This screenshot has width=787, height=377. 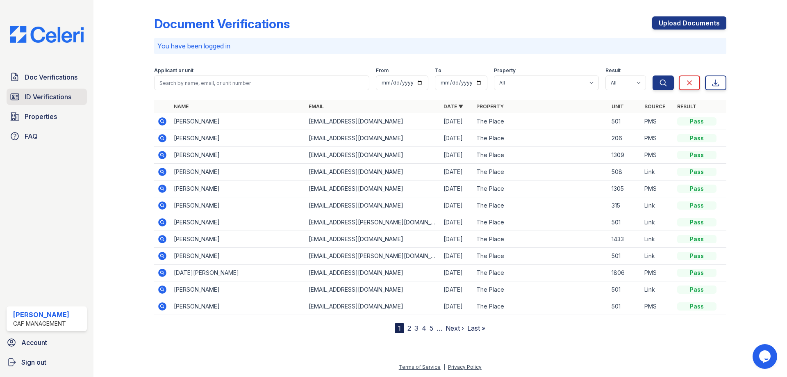 I want to click on a: Sign out, so click(x=47, y=362).